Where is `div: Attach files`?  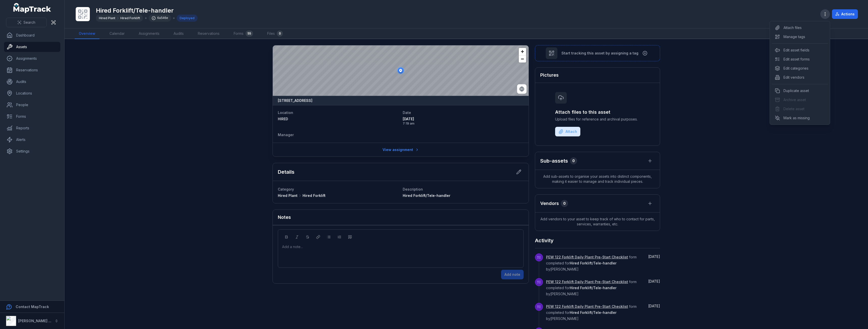
div: Attach files is located at coordinates (800, 28).